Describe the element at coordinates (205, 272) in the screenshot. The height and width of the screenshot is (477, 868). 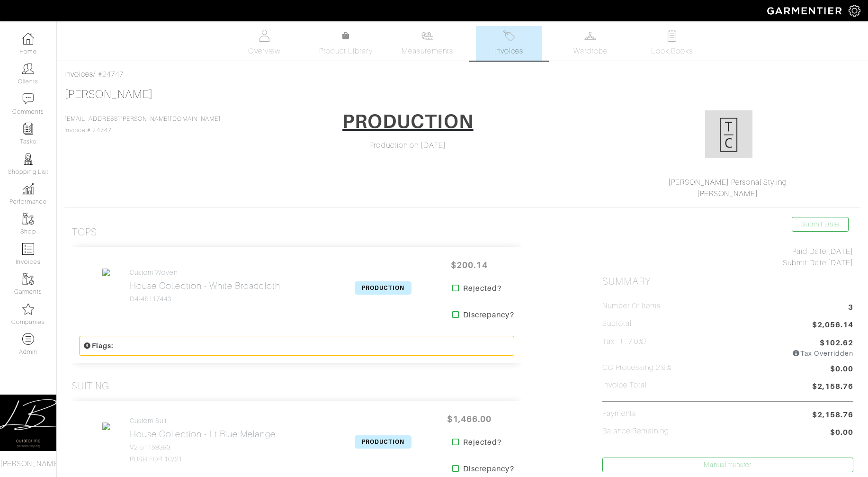
I see `h4: Custom Woven` at that location.